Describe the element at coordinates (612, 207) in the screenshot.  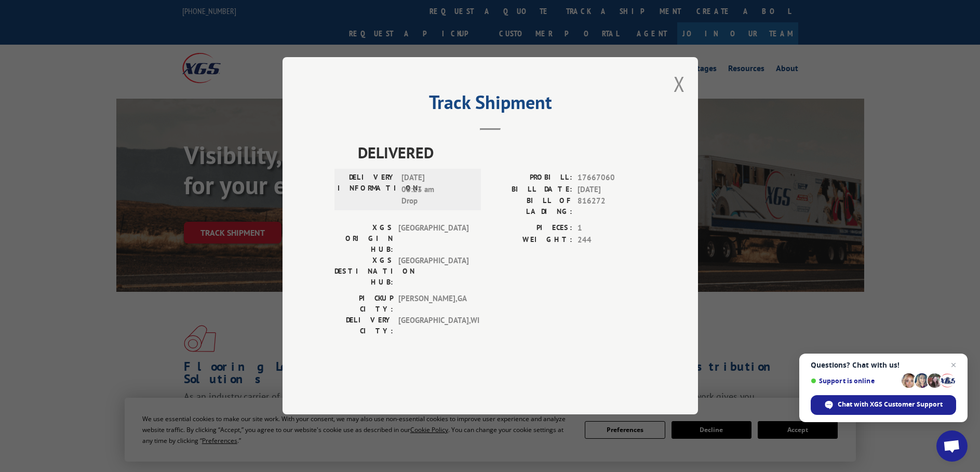
I see `span: 816272` at that location.